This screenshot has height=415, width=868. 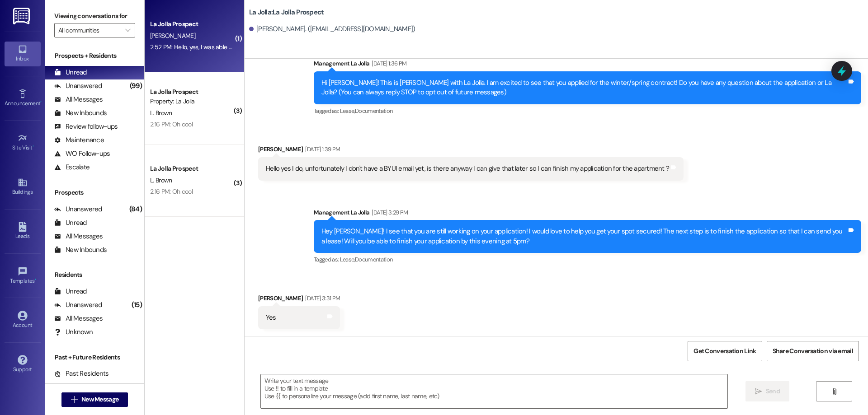 I want to click on a: Buildings, so click(x=23, y=187).